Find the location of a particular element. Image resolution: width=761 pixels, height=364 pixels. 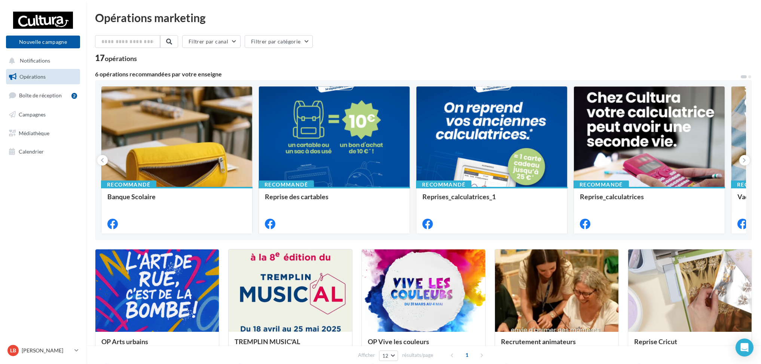

a: Campagnes is located at coordinates (43, 114).